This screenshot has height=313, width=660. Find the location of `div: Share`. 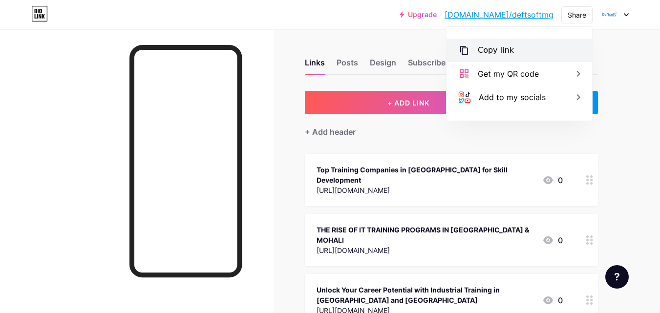

div: Share is located at coordinates (577, 15).